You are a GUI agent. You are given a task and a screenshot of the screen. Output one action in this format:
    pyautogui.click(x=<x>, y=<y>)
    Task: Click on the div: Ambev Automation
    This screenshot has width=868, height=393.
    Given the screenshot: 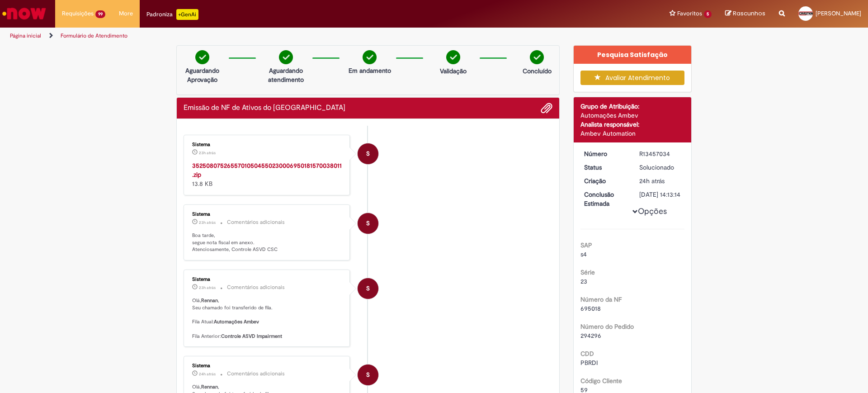 What is the action you would take?
    pyautogui.click(x=632, y=133)
    